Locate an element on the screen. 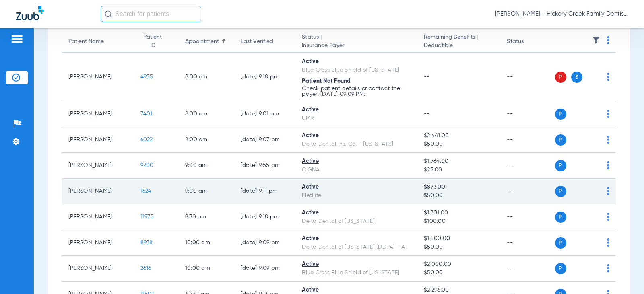 This screenshot has height=294, width=644. span: S is located at coordinates (577, 77).